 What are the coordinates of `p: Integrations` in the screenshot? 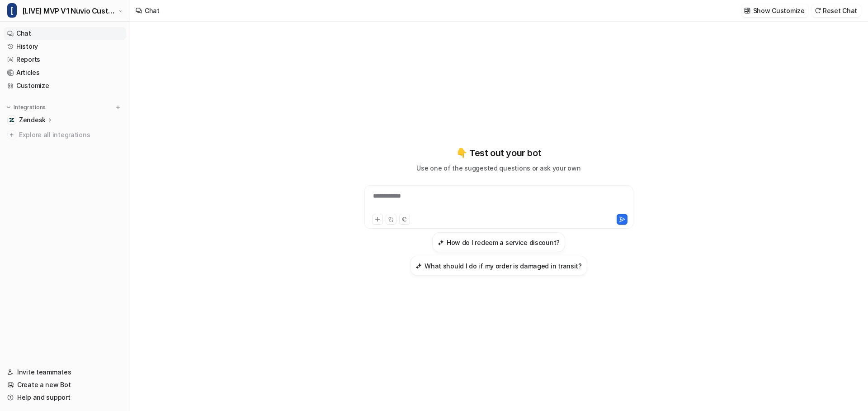 It's located at (30, 108).